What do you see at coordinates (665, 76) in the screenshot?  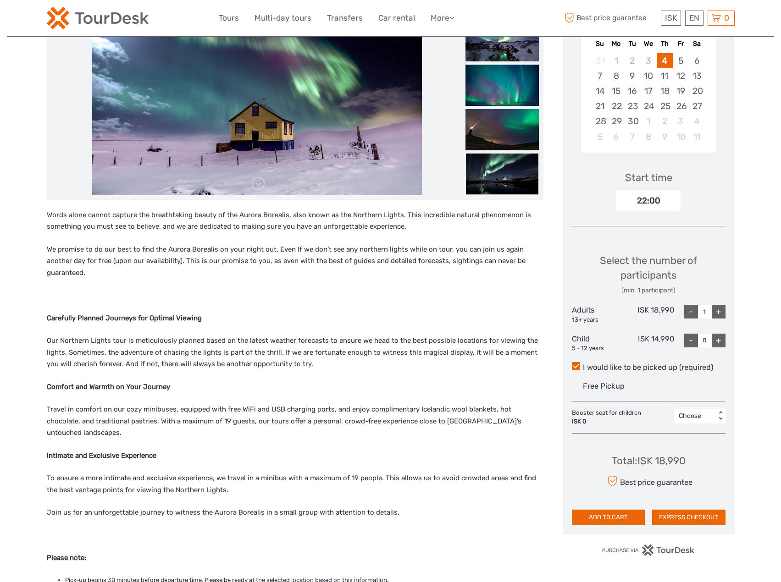 I see `div: Choose Thursday, September 11th, 2025` at bounding box center [665, 76].